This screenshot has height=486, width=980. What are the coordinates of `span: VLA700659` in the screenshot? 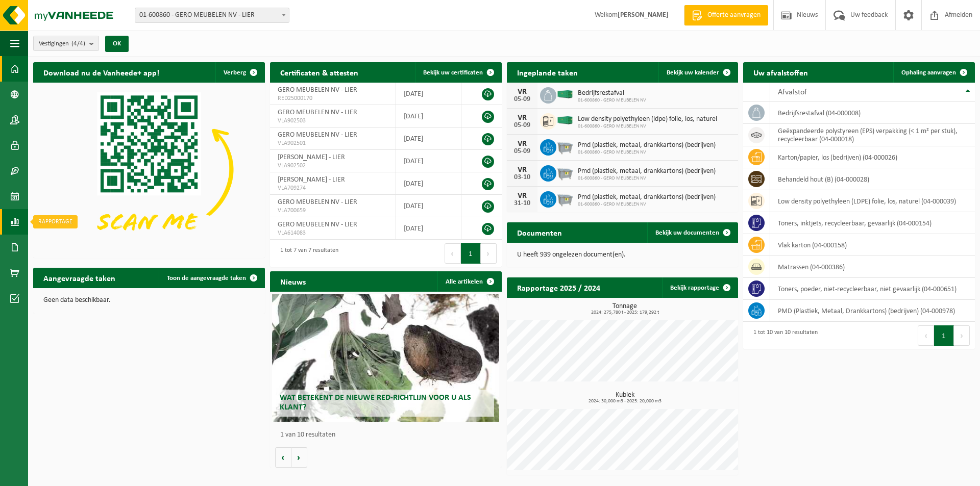 It's located at (333, 211).